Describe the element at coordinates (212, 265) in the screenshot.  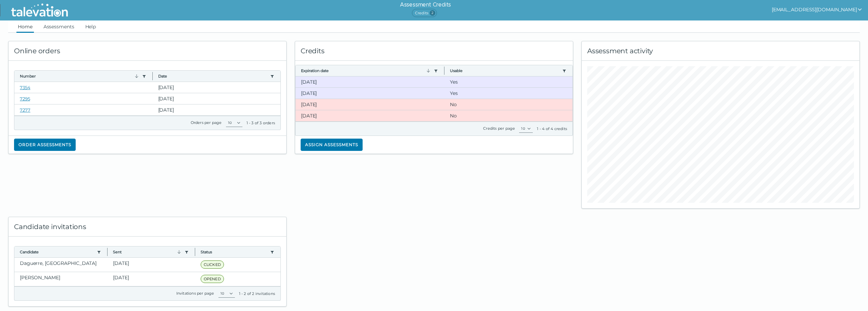
I see `span: CLICKED` at that location.